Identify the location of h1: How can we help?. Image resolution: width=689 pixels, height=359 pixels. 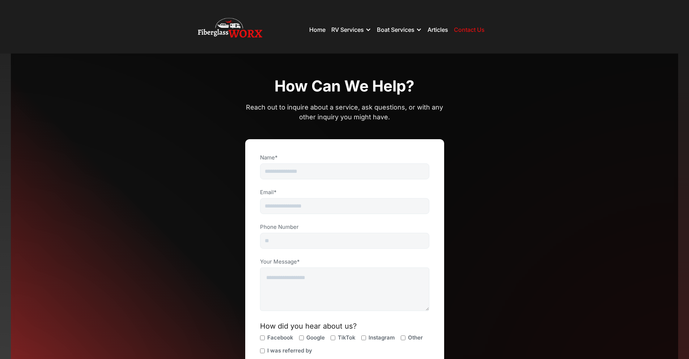
(344, 86).